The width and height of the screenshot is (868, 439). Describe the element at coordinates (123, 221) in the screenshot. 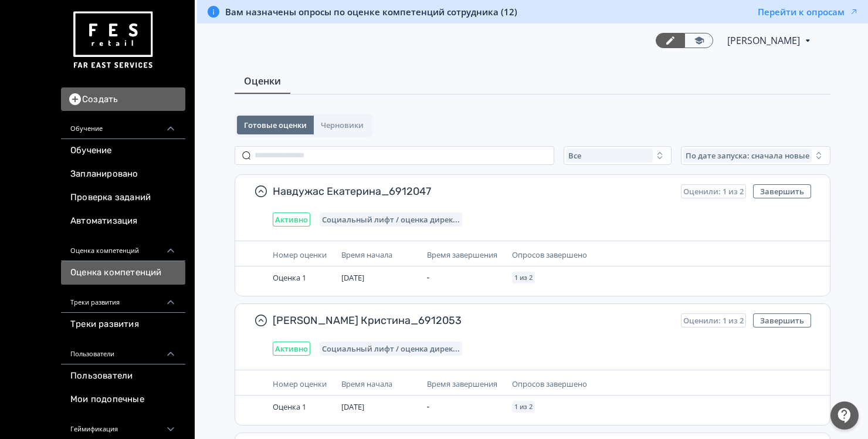

I see `a: Автоматизация` at that location.